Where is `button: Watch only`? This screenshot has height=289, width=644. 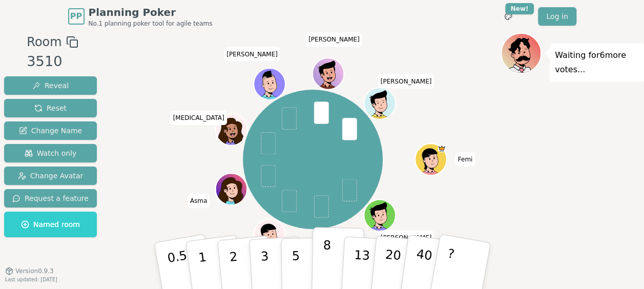 button: Watch only is located at coordinates (50, 153).